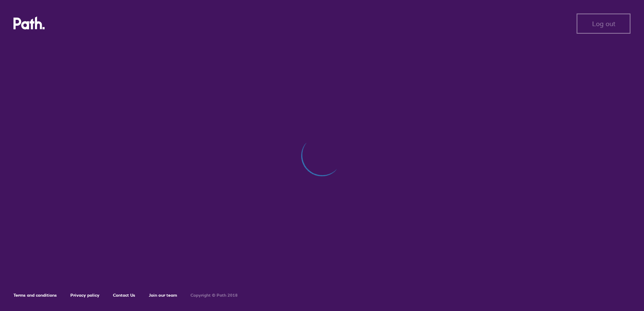 This screenshot has height=311, width=644. I want to click on button: Log out, so click(603, 23).